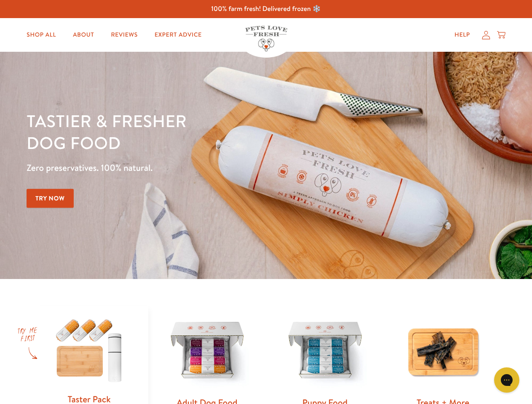 This screenshot has width=532, height=404. I want to click on a: Reviews, so click(124, 35).